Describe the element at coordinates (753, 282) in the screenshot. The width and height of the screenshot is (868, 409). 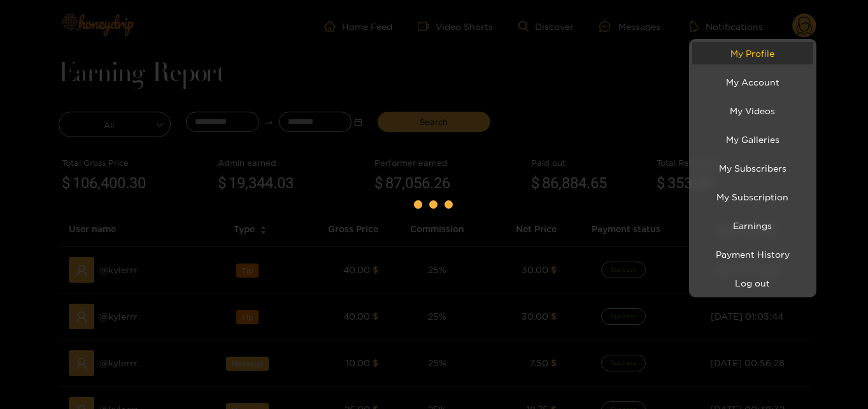
I see `button: Log out` at that location.